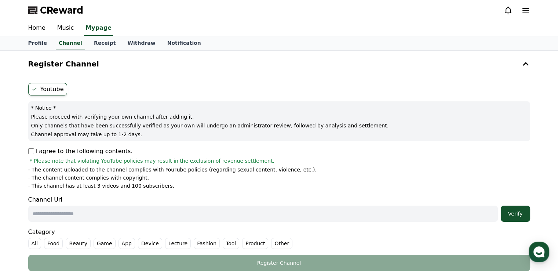 Image resolution: width=558 pixels, height=271 pixels. What do you see at coordinates (104, 243) in the screenshot?
I see `label: Game` at bounding box center [104, 243].